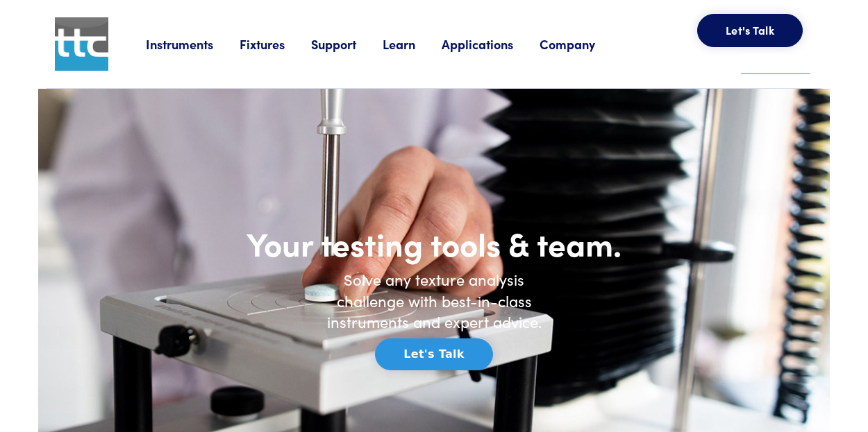 The height and width of the screenshot is (432, 868). I want to click on img: ttc_logo_1x1_v1.0.png, so click(81, 44).